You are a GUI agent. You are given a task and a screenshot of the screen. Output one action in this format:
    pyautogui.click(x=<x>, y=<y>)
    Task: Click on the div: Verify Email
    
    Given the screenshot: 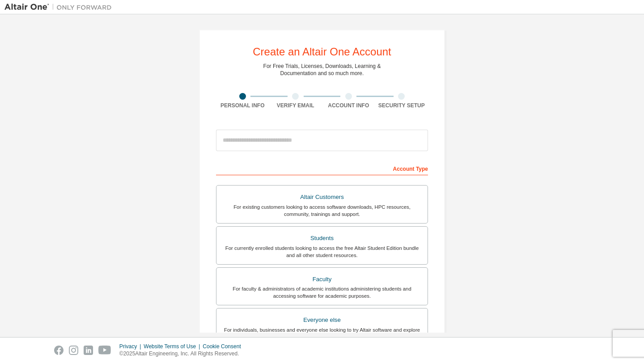 What is the action you would take?
    pyautogui.click(x=295, y=106)
    